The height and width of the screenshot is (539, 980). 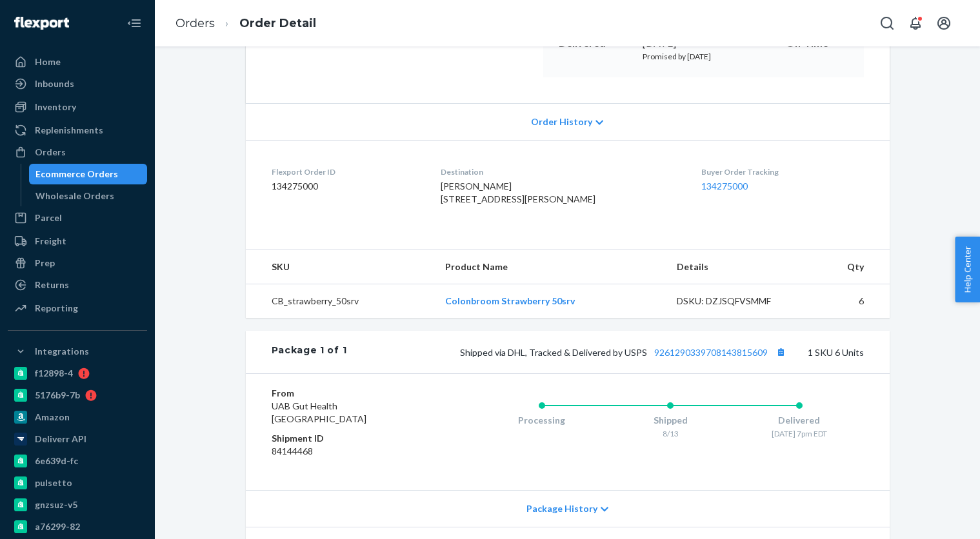 I want to click on div: Reporting, so click(x=56, y=308).